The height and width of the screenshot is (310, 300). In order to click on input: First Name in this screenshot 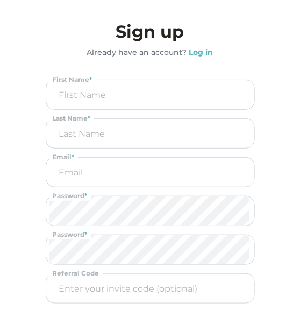, I will do `click(150, 95)`.